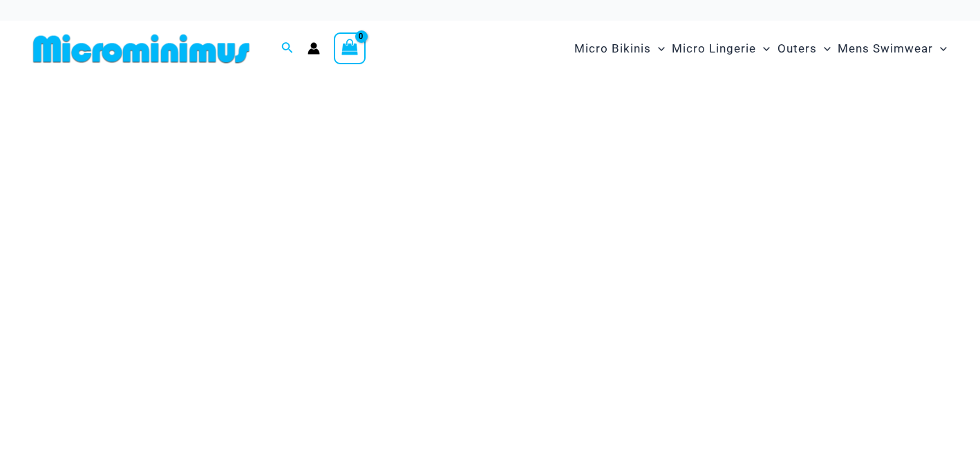 The image size is (980, 467). What do you see at coordinates (612, 48) in the screenshot?
I see `span: Micro Bikinis` at bounding box center [612, 48].